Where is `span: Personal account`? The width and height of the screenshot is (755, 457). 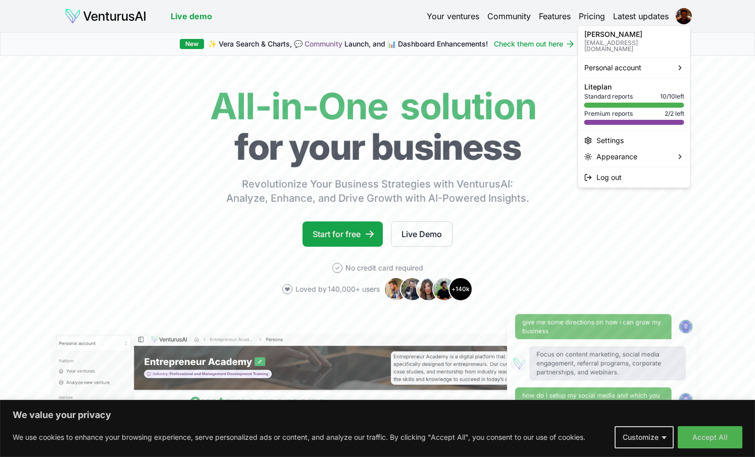 span: Personal account is located at coordinates (613, 68).